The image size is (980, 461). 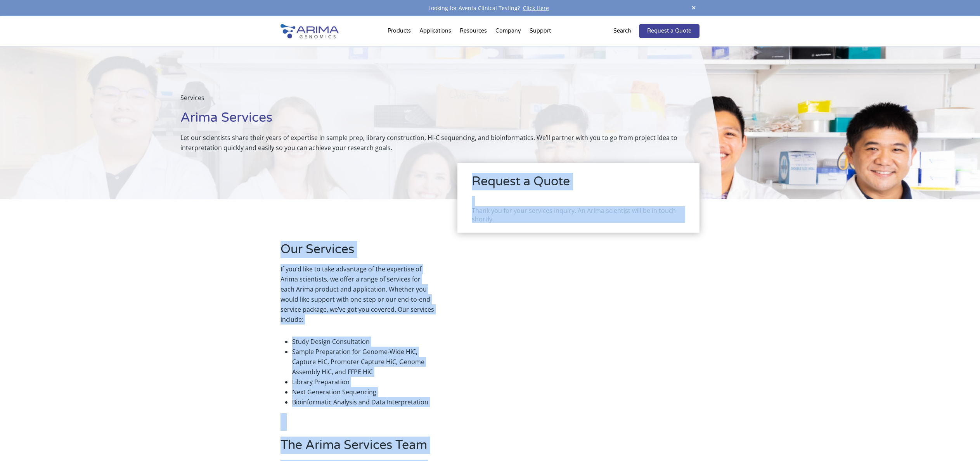 What do you see at coordinates (535, 8) in the screenshot?
I see `a: Click Here` at bounding box center [535, 8].